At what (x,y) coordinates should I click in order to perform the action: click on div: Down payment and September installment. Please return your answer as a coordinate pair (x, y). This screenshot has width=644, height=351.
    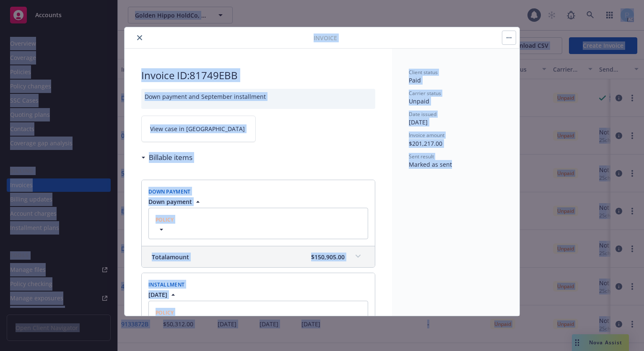
    Looking at the image, I should click on (258, 99).